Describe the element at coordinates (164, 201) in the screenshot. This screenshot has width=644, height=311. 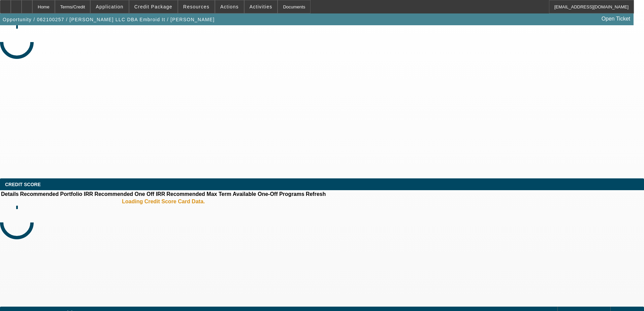
I see `b: Loading Credit Score Card Data.` at that location.